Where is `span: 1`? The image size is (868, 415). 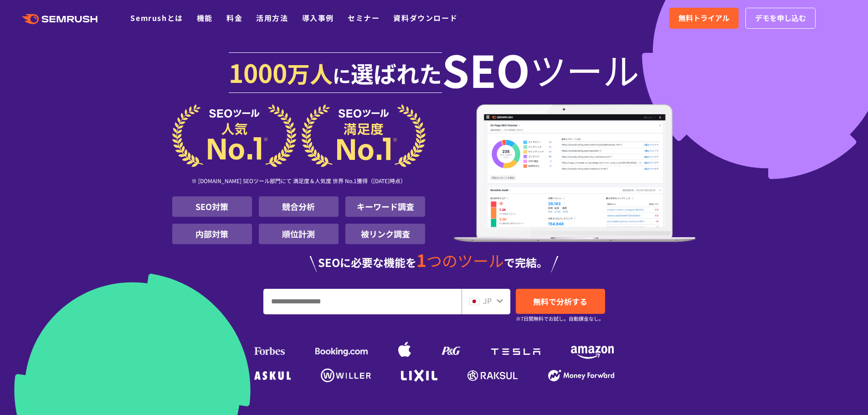
span: 1 is located at coordinates (421, 259).